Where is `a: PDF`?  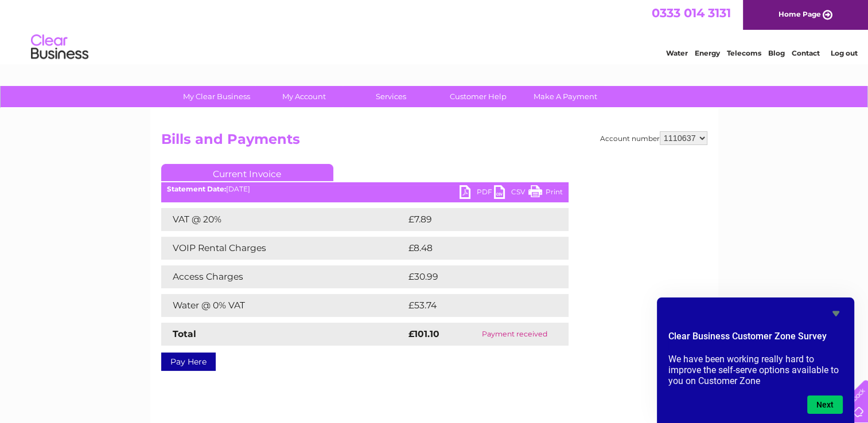
a: PDF is located at coordinates (476, 193).